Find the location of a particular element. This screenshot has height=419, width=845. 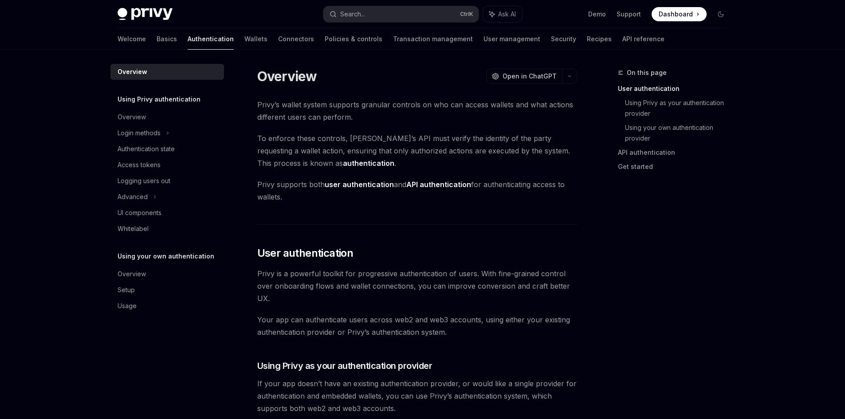

a: Get started is located at coordinates (676, 167).